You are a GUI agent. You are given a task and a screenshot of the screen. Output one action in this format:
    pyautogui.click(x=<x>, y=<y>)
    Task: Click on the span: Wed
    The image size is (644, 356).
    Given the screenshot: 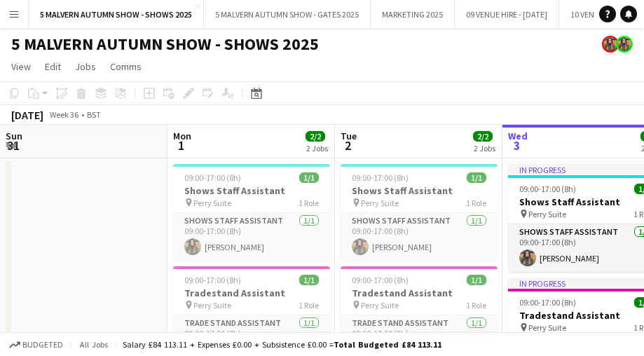 What is the action you would take?
    pyautogui.click(x=518, y=136)
    